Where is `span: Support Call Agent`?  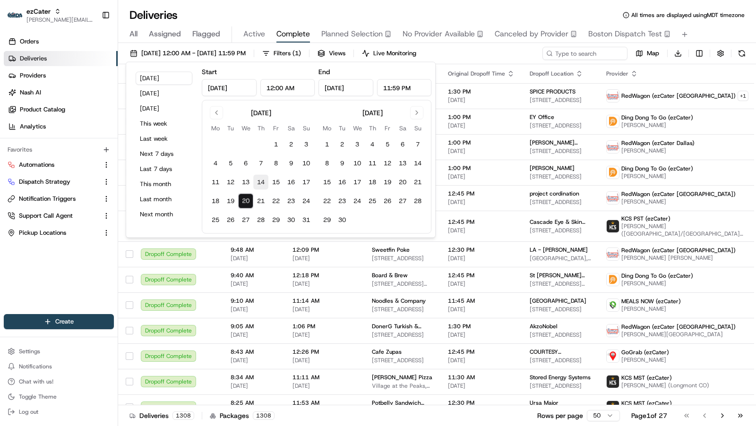
span: Support Call Agent is located at coordinates (46, 216).